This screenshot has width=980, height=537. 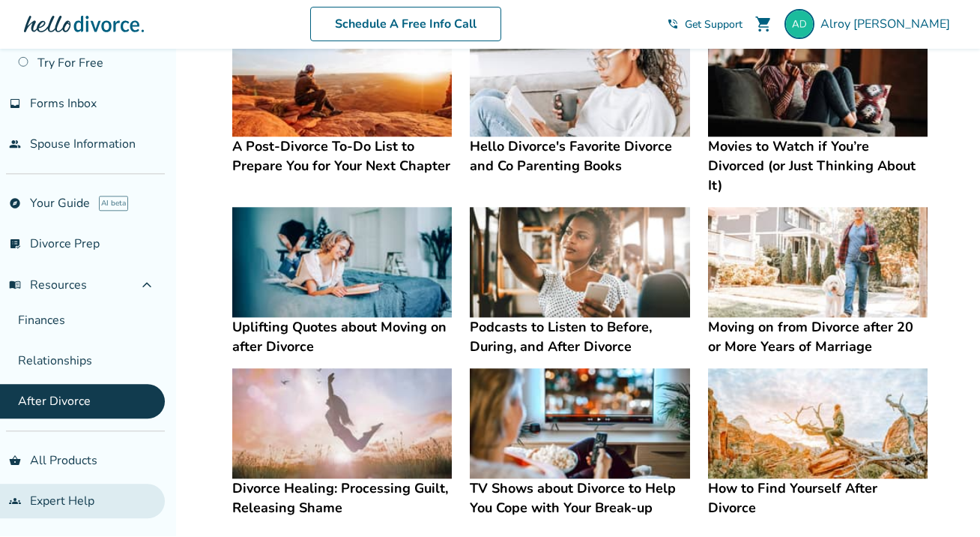 What do you see at coordinates (15, 285) in the screenshot?
I see `span: menu_book` at bounding box center [15, 285].